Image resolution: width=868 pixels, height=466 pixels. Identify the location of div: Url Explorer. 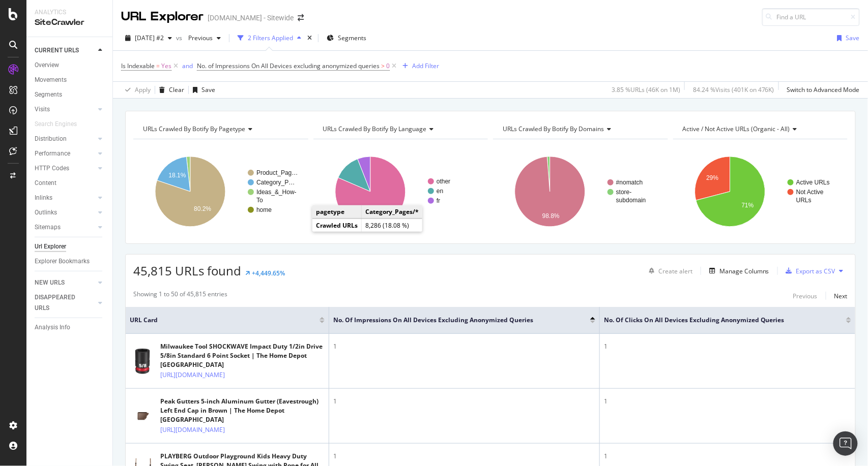
(51, 246).